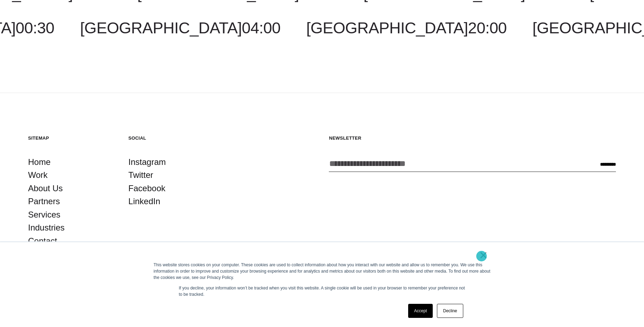 The height and width of the screenshot is (327, 644). What do you see at coordinates (147, 162) in the screenshot?
I see `a: Instagram` at bounding box center [147, 162].